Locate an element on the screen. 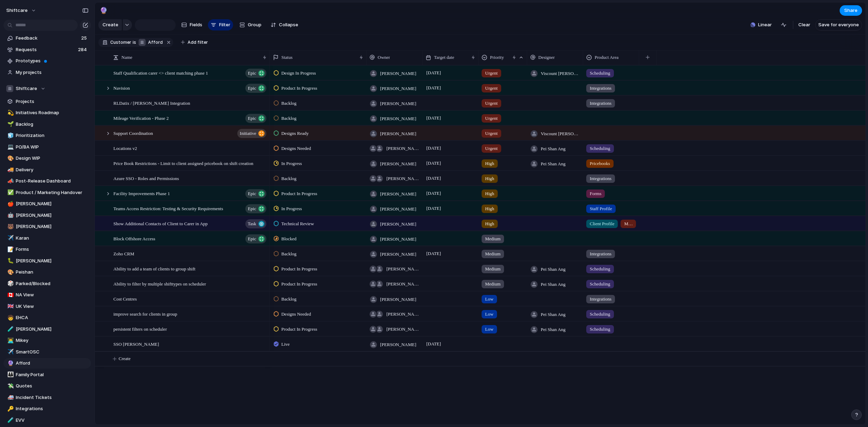 The height and width of the screenshot is (427, 868). a: 👪Family Portal is located at coordinates (47, 374).